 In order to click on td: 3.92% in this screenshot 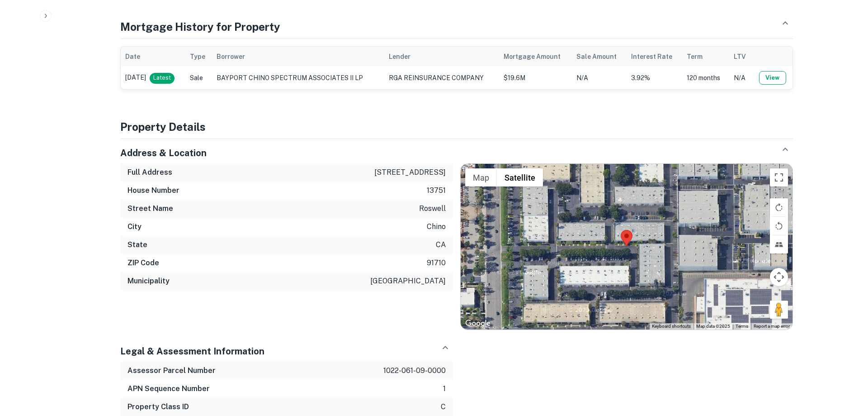, I will do `click(654, 78)`.